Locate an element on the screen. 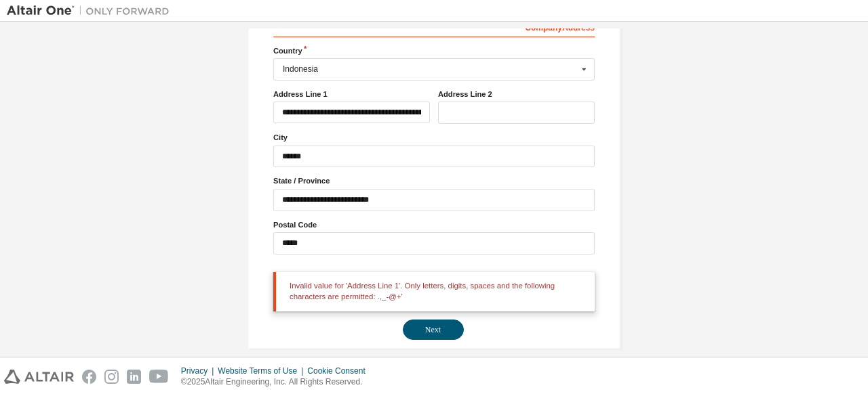  div: Invalid value for 'Address Line 1'. Only letters, digits, spaces and the following characters are... is located at coordinates (434, 292).